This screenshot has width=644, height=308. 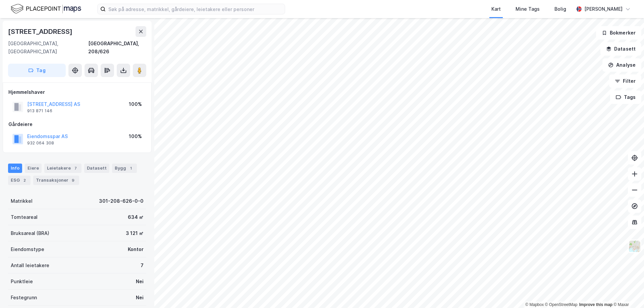 I want to click on div: Transaksjoner, so click(x=56, y=180).